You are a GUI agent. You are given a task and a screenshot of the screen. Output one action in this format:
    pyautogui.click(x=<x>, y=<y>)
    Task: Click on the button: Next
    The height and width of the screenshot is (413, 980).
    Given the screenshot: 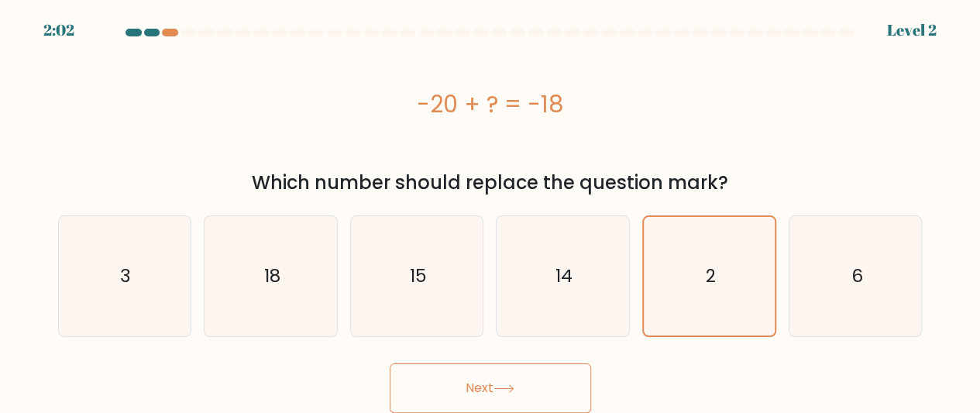 What is the action you would take?
    pyautogui.click(x=490, y=388)
    